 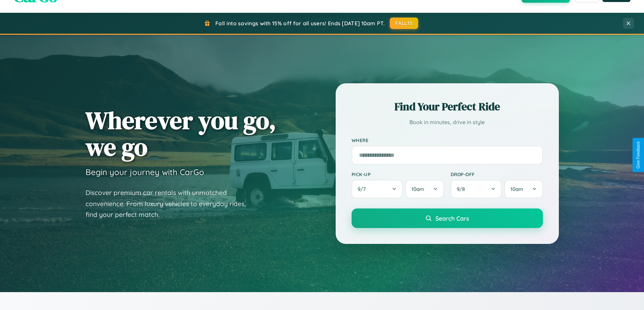 What do you see at coordinates (447, 122) in the screenshot?
I see `p: Book in minutes, drive in style` at bounding box center [447, 122].